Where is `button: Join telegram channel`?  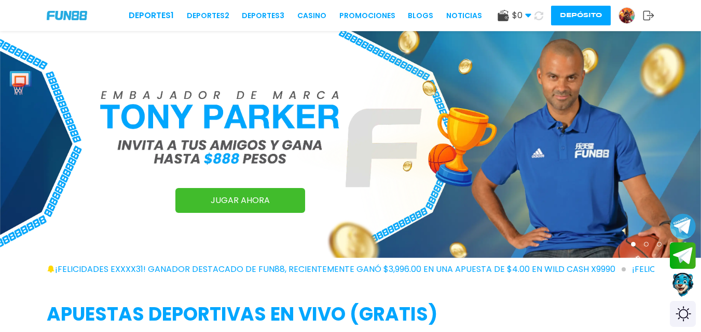 button: Join telegram channel is located at coordinates (683, 227).